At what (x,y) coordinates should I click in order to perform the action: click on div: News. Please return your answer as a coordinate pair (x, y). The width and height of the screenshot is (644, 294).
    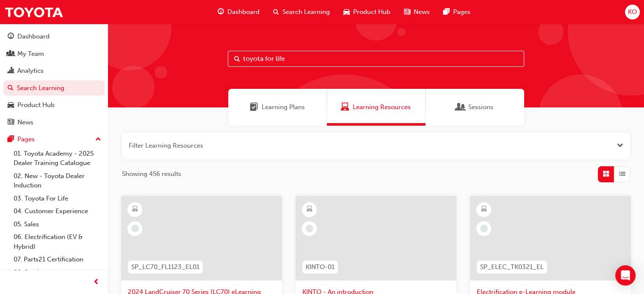
    Looking at the image, I should click on (25, 122).